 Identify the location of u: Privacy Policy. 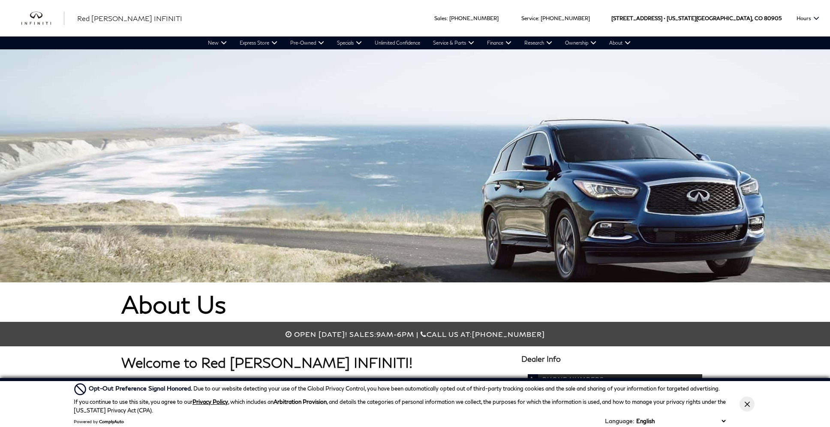
(210, 401).